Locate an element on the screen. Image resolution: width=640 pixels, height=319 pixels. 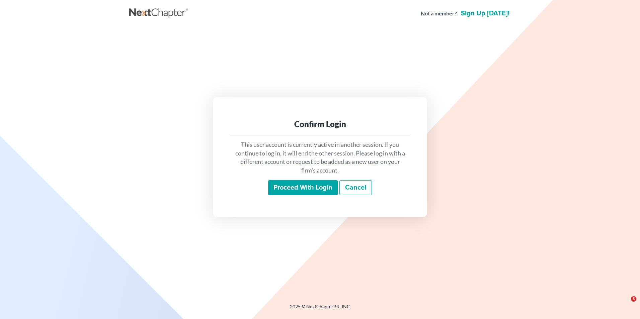
strong: Not a member? is located at coordinates (439, 13).